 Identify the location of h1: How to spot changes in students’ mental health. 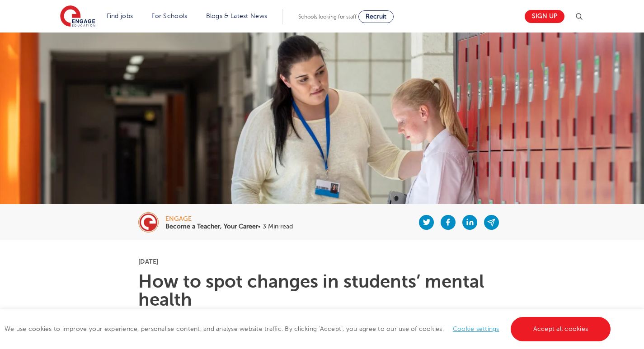
(321, 291).